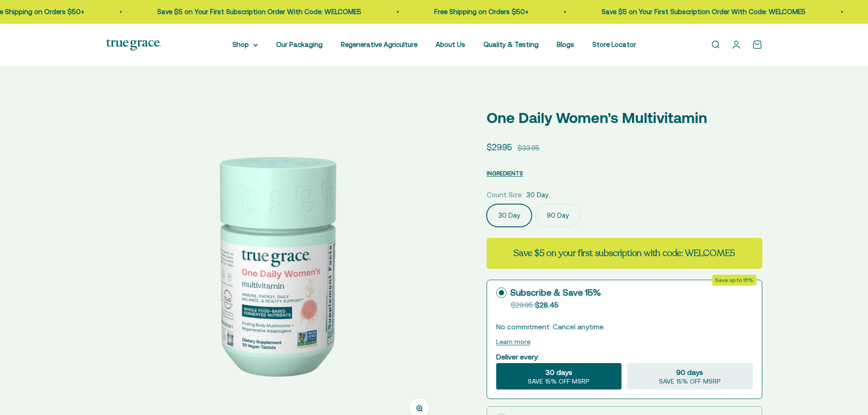  Describe the element at coordinates (379, 44) in the screenshot. I see `a: Regenerative Agriculture` at that location.